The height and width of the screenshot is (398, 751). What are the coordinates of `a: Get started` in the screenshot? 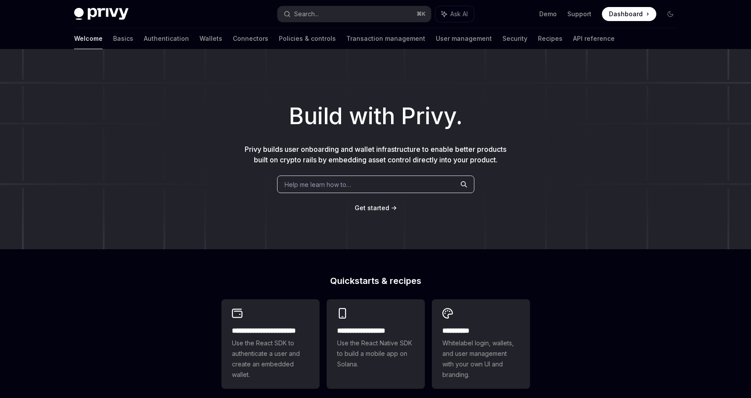 It's located at (372, 208).